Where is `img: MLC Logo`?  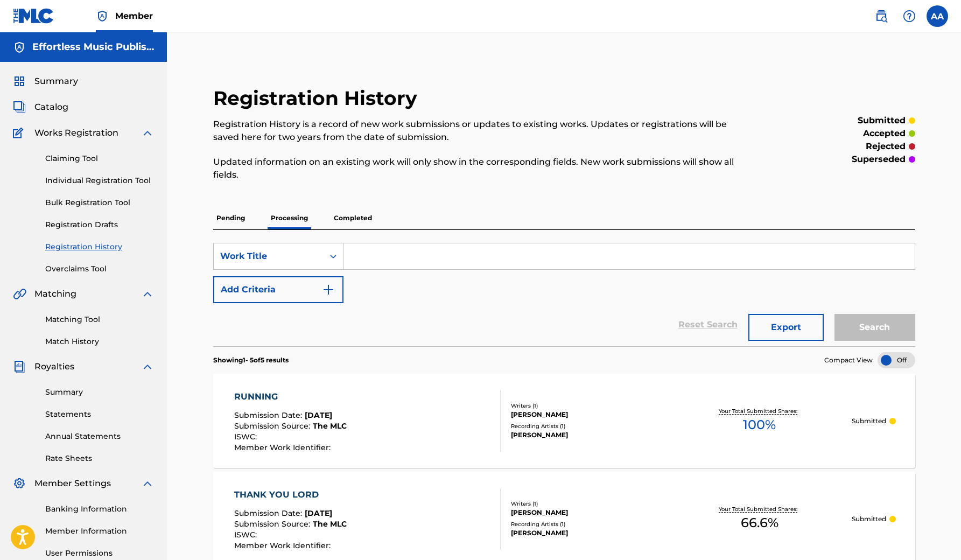 img: MLC Logo is located at coordinates (33, 15).